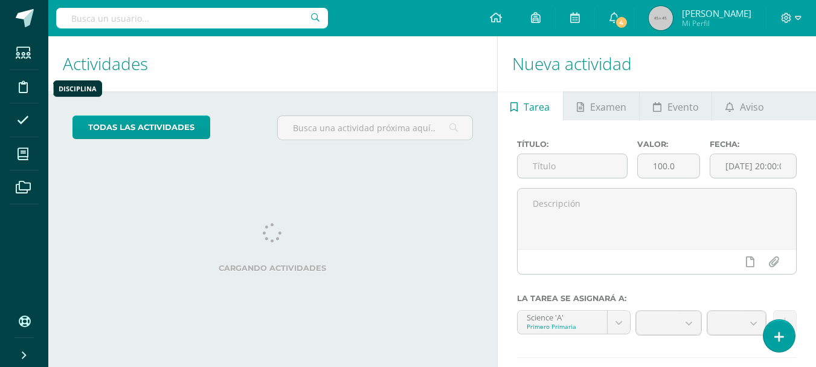  What do you see at coordinates (272, 63) in the screenshot?
I see `h1: Actividades` at bounding box center [272, 63].